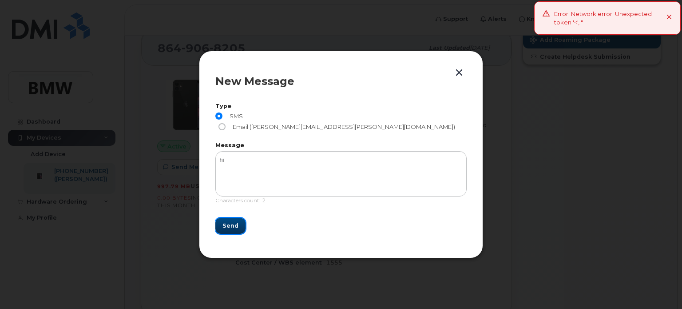 This screenshot has height=309, width=682. What do you see at coordinates (341, 202) in the screenshot?
I see `div: Characters count: 2` at bounding box center [341, 202].